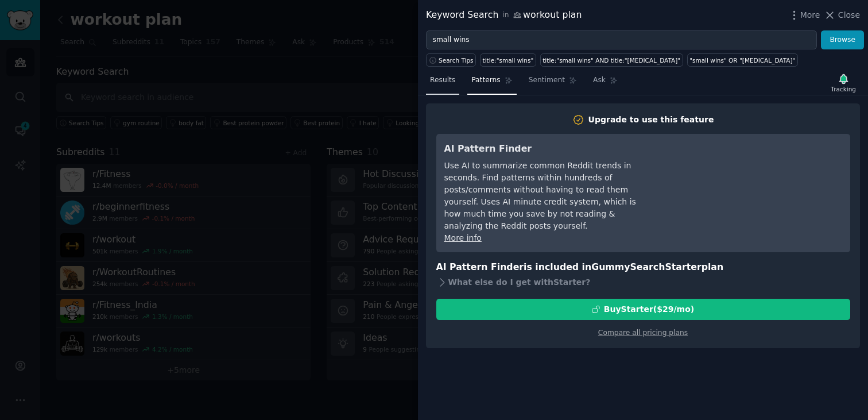 Image resolution: width=868 pixels, height=420 pixels. I want to click on h3: AI Pattern Finder, so click(549, 149).